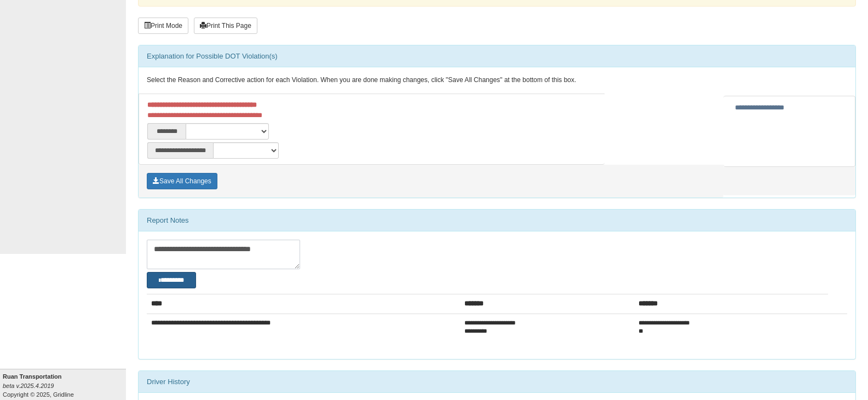  What do you see at coordinates (497, 57) in the screenshot?
I see `div: Explanation for Possible DOT Violation(s)` at bounding box center [497, 57].